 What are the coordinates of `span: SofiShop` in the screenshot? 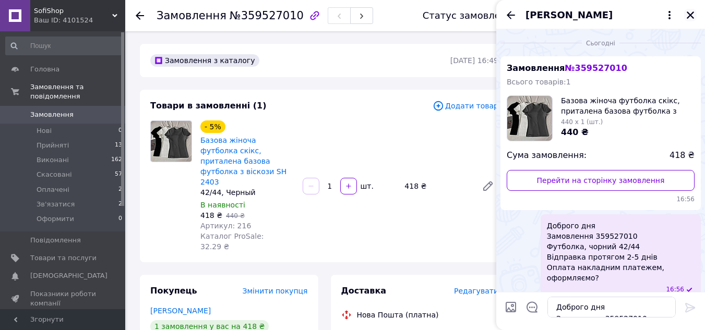 It's located at (73, 11).